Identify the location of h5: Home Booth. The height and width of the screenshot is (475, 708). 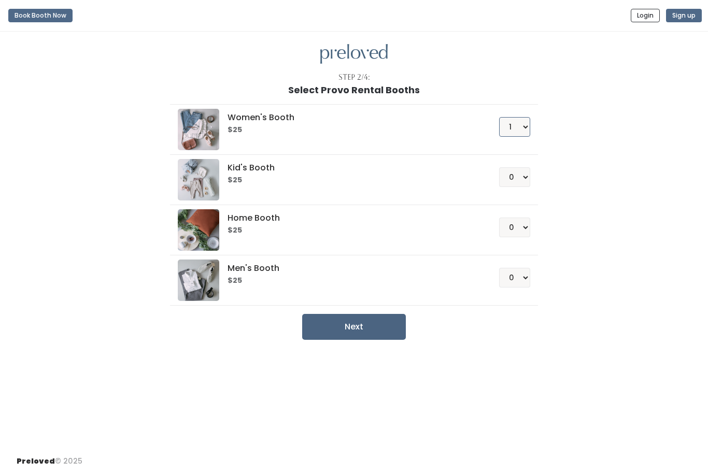
(350, 218).